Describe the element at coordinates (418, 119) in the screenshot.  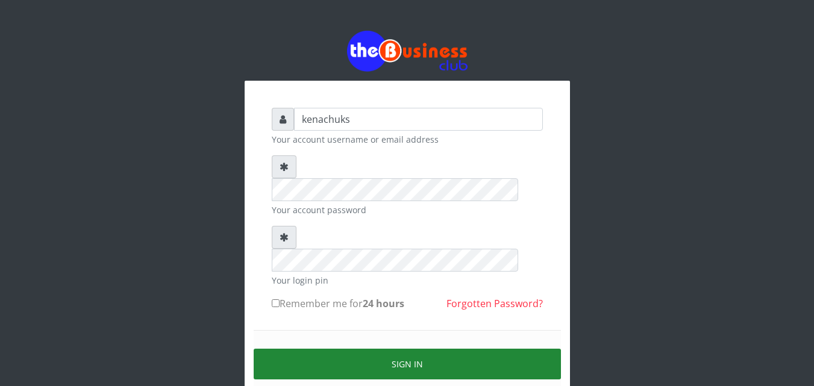
I see `input: Username or email address` at that location.